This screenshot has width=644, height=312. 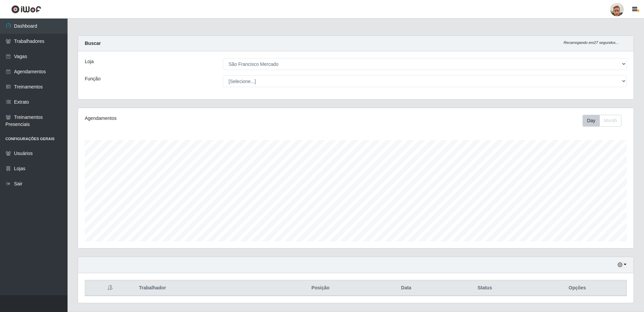 I want to click on th: Status, so click(x=485, y=288).